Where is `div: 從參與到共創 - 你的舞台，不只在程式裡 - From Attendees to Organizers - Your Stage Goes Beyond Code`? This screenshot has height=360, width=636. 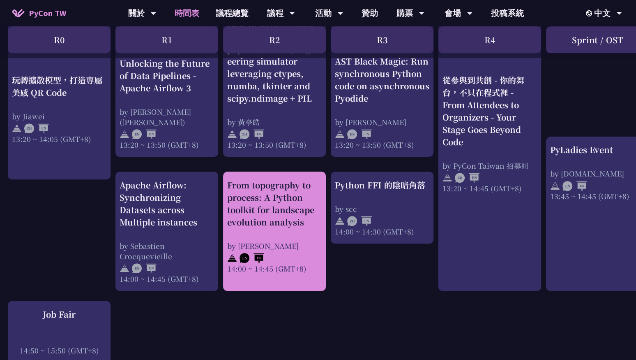
div: 從參與到共創 - 你的舞台，不只在程式裡 - From Attendees to Organizers - Your Stage Goes Beyond Code is located at coordinates (490, 111).